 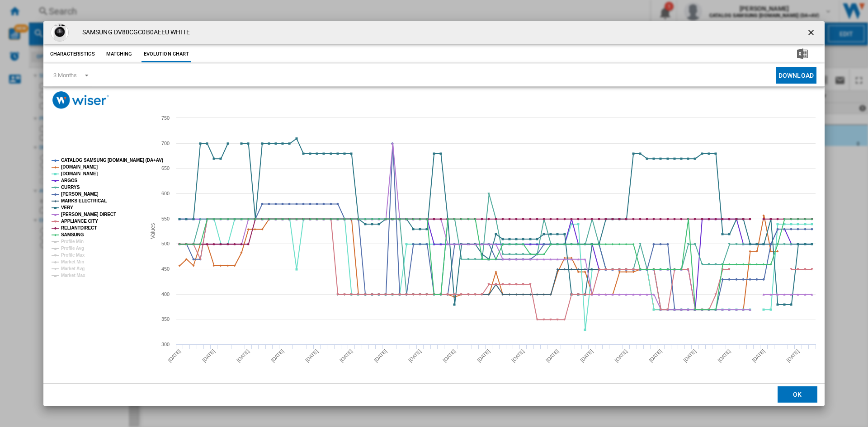 I want to click on h4: SAMSUNG DV80CGC0B0AEEU WHITE, so click(x=134, y=32).